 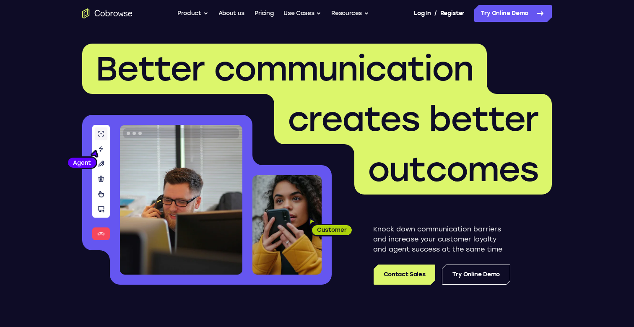 What do you see at coordinates (350, 13) in the screenshot?
I see `button: Resources` at bounding box center [350, 13].